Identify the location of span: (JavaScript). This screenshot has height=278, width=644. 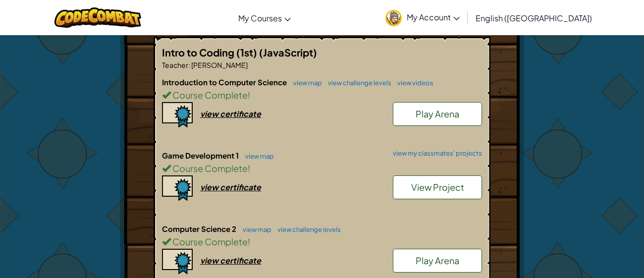
(288, 52).